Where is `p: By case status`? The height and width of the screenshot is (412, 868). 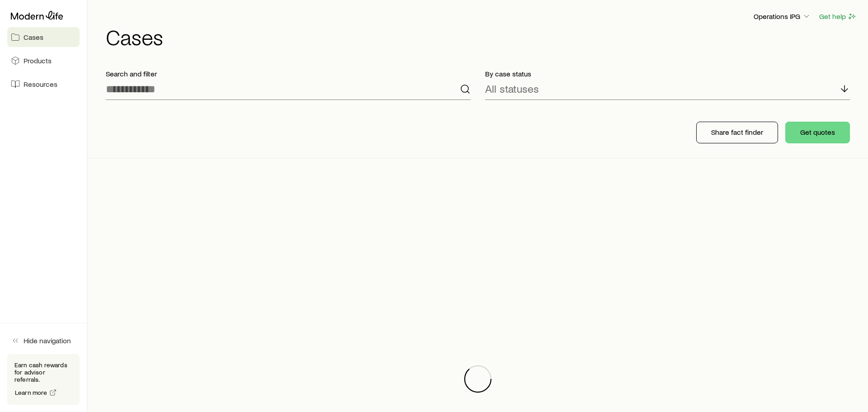
p: By case status is located at coordinates (667, 74).